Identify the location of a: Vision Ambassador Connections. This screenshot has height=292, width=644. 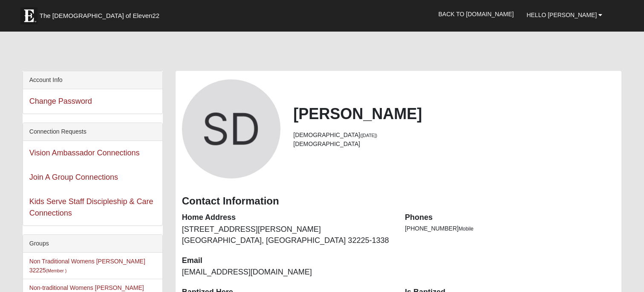
(85, 153).